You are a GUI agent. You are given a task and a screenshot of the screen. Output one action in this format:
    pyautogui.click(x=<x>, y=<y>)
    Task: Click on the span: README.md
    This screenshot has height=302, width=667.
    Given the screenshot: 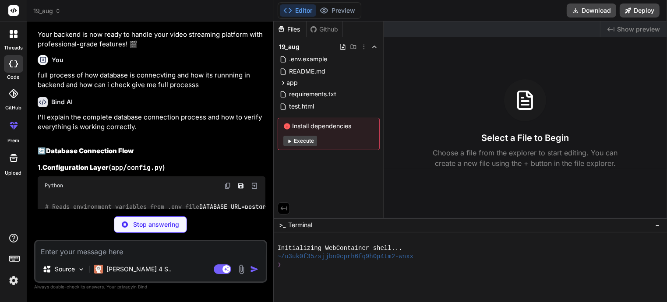 What is the action you would take?
    pyautogui.click(x=307, y=71)
    